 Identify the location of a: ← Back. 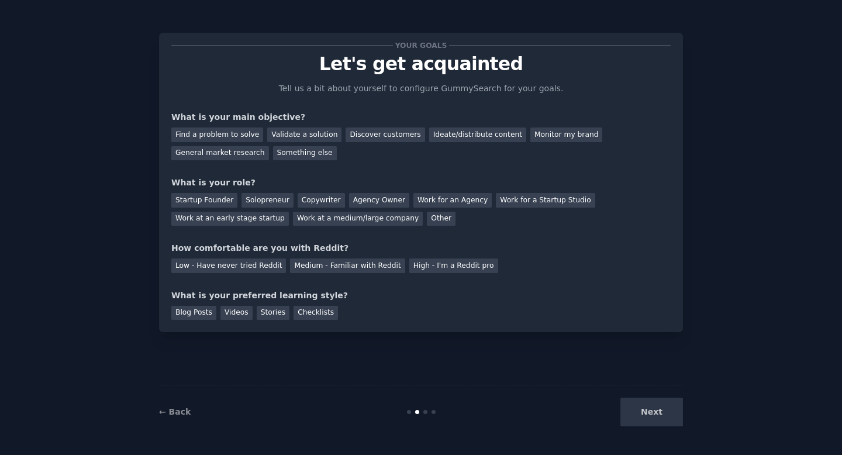
(175, 411).